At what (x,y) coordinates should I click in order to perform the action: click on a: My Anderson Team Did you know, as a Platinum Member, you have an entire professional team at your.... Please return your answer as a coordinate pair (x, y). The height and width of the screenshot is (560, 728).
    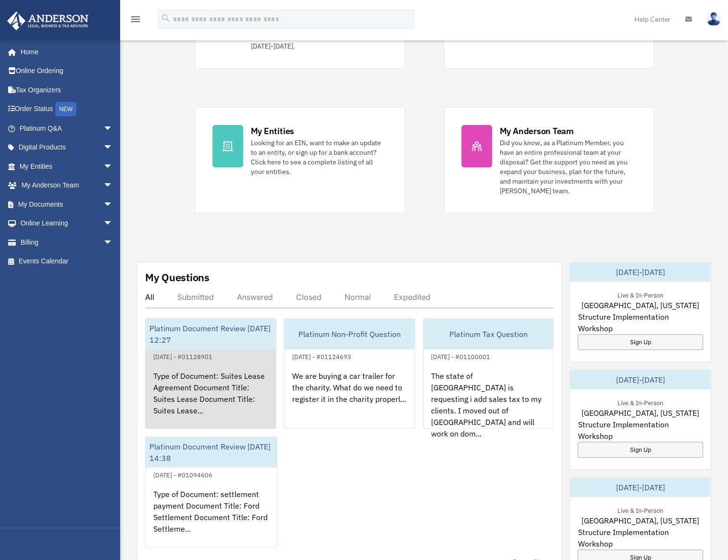
    Looking at the image, I should click on (549, 160).